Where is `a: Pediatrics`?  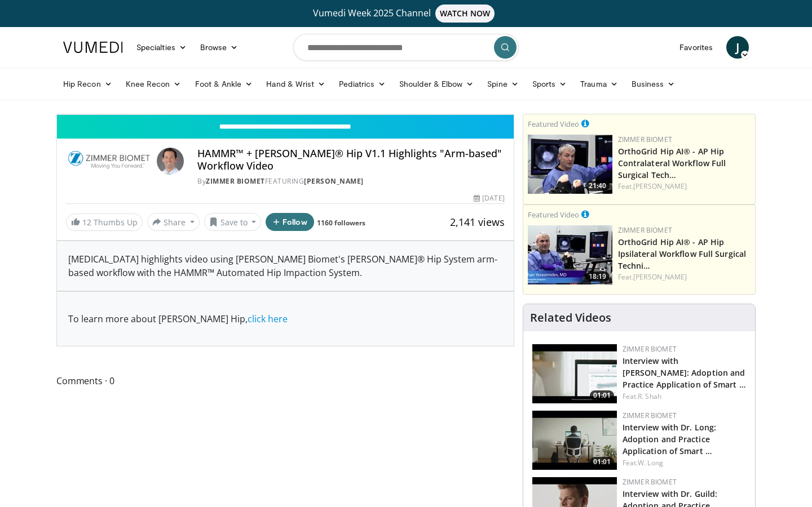 a: Pediatrics is located at coordinates (361, 84).